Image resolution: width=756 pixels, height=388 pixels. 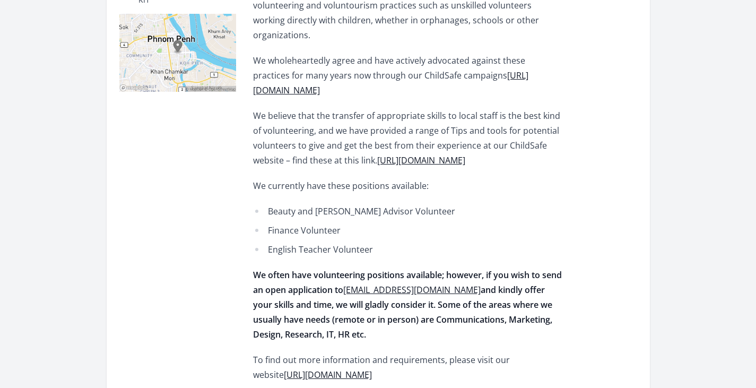 What do you see at coordinates (408, 230) in the screenshot?
I see `li: Finance Volunteer` at bounding box center [408, 230].